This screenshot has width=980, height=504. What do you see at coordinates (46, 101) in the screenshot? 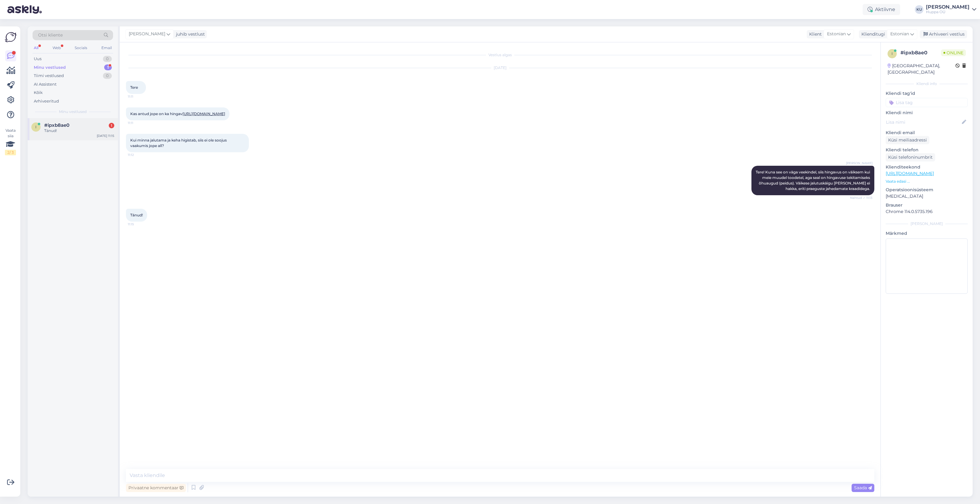
I see `div: Arhiveeritud` at bounding box center [46, 101].